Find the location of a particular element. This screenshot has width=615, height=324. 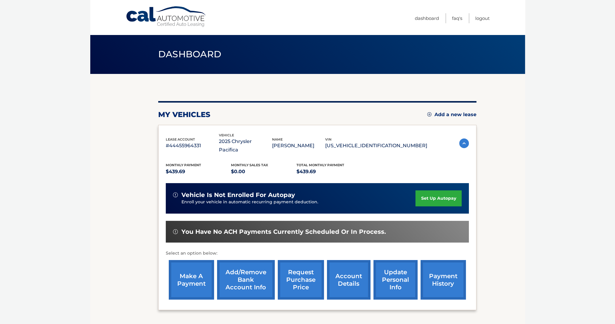

a: Dashboard is located at coordinates (427, 18).